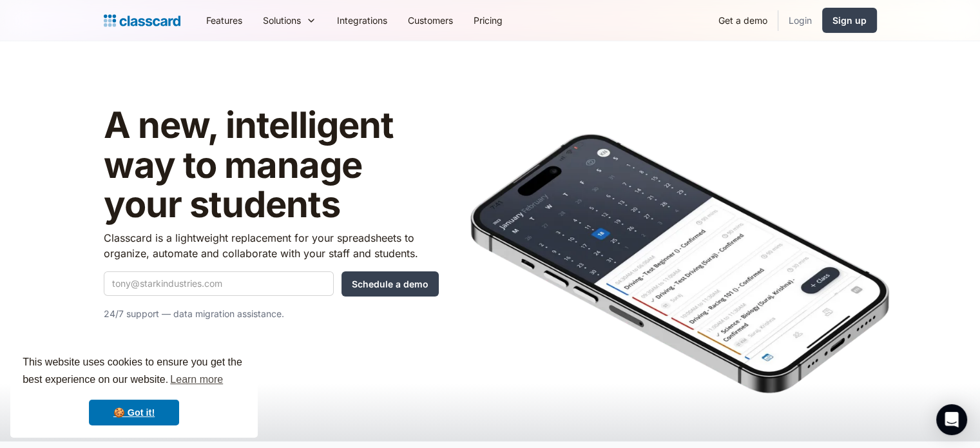  Describe the element at coordinates (142, 21) in the screenshot. I see `a: Logo` at that location.